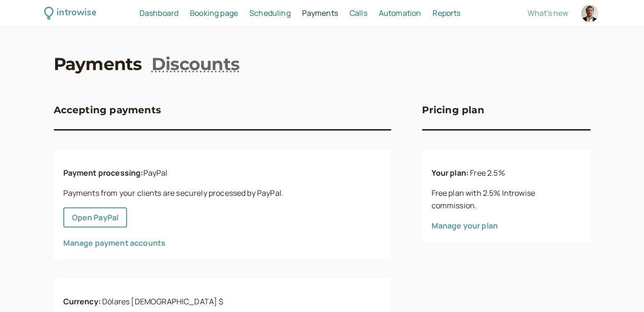 Image resolution: width=644 pixels, height=312 pixels. I want to click on a: Discounts, so click(195, 64).